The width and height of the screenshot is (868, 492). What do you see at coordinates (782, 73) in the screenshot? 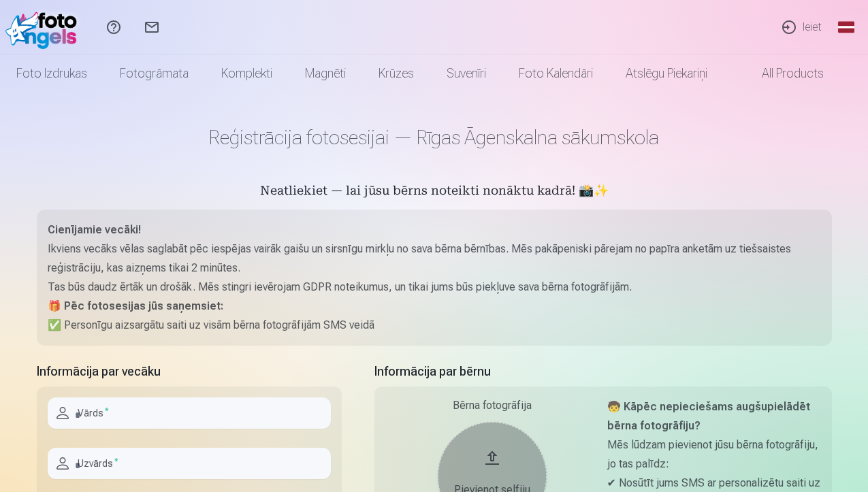
I see `a: All products` at bounding box center [782, 73].